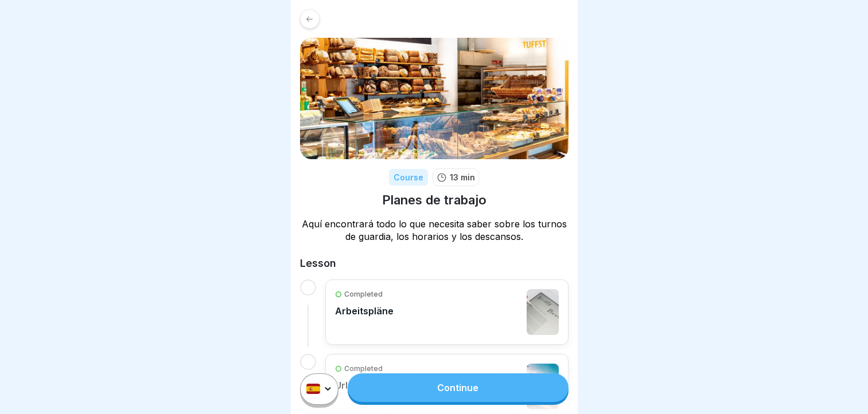 Image resolution: width=868 pixels, height=414 pixels. Describe the element at coordinates (314, 389) in the screenshot. I see `img: es.svg` at that location.